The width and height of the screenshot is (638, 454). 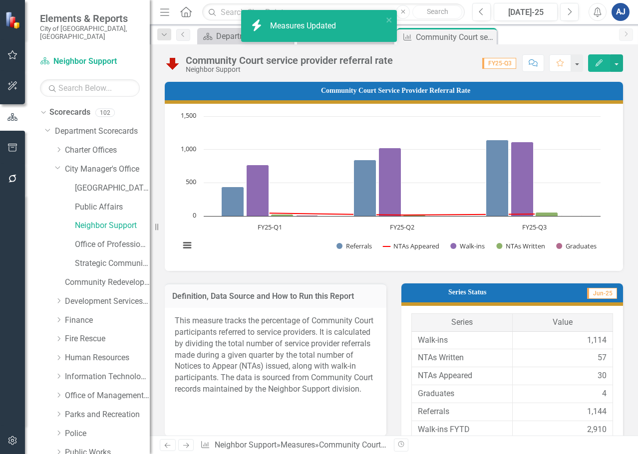 What do you see at coordinates (602, 376) in the screenshot?
I see `div: 30` at bounding box center [602, 376].